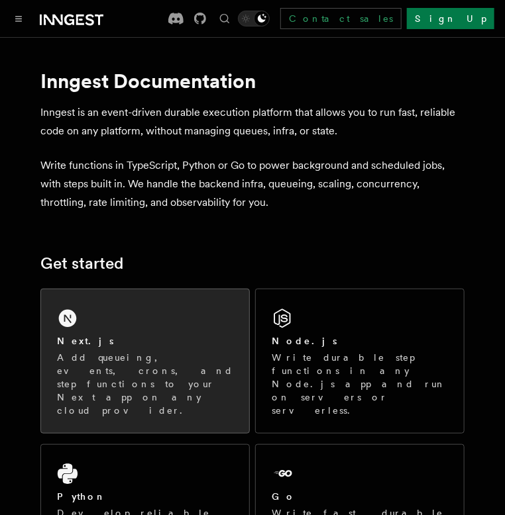 The height and width of the screenshot is (515, 505). Describe the element at coordinates (224, 19) in the screenshot. I see `button: Find something...` at that location.